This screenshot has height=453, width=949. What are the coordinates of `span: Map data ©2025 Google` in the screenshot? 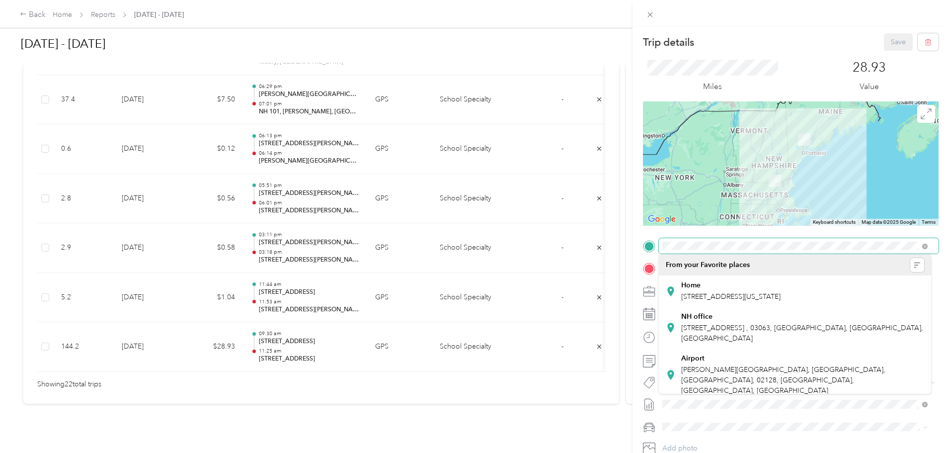 It's located at (889, 222).